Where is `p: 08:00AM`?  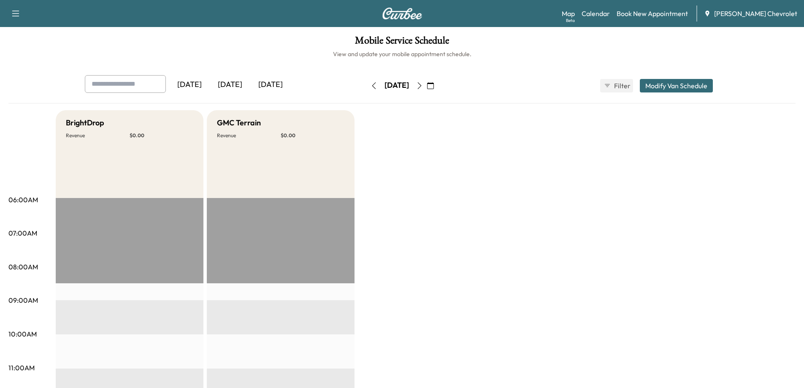 p: 08:00AM is located at coordinates (23, 267).